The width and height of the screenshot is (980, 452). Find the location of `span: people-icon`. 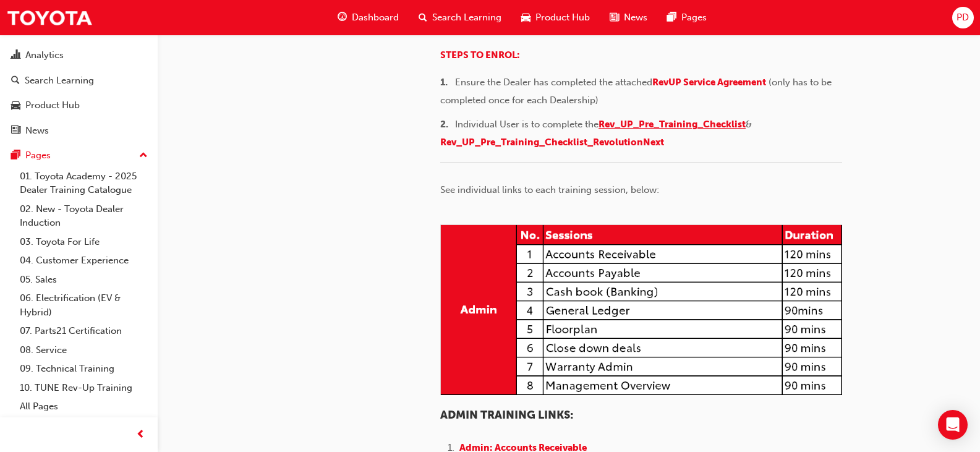

span: people-icon is located at coordinates (15, 31).